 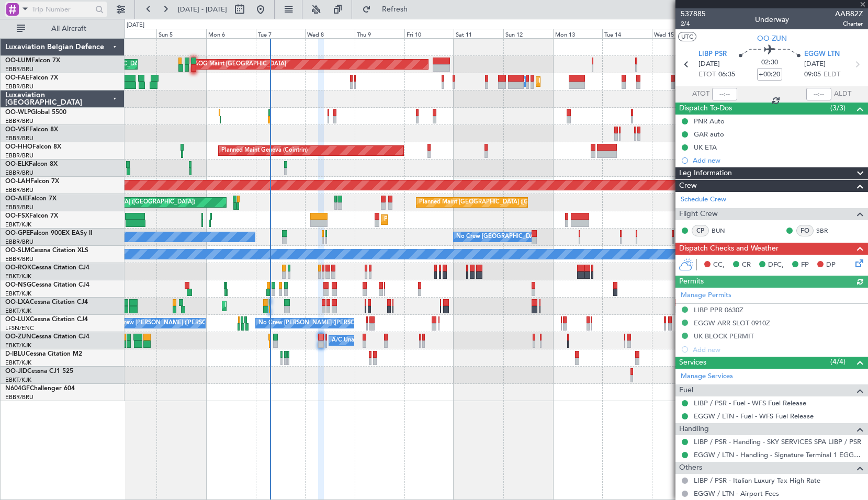 I want to click on div: Mon 13, so click(x=577, y=34).